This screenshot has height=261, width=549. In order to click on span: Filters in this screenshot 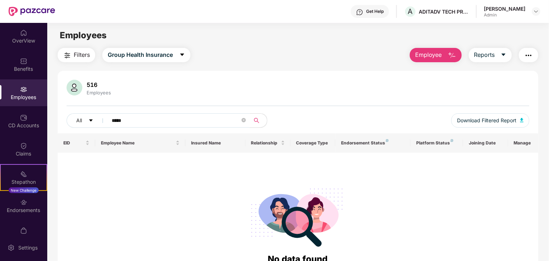, I will do `click(82, 55)`.